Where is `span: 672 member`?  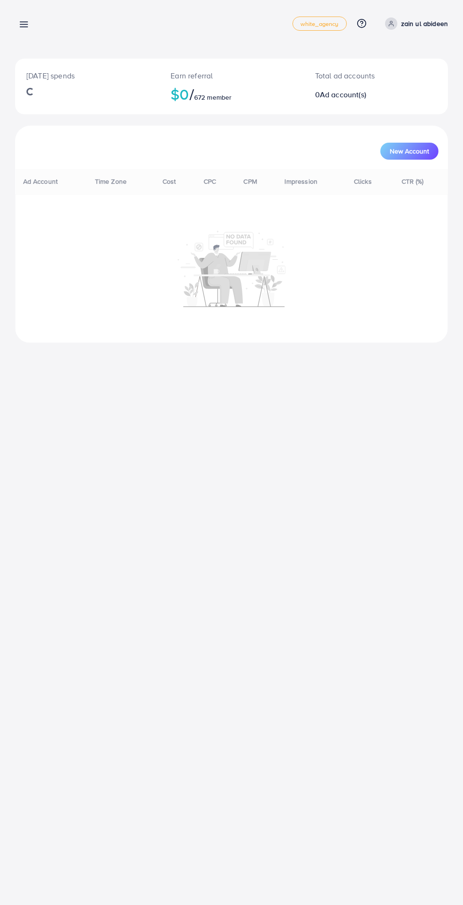 span: 672 member is located at coordinates (213, 97).